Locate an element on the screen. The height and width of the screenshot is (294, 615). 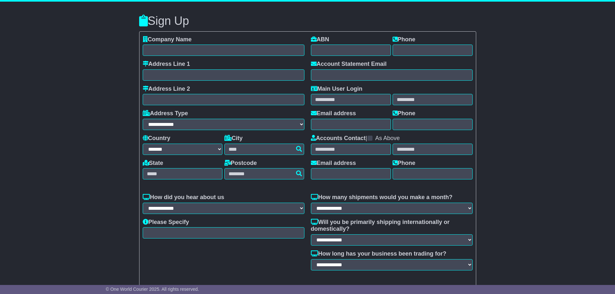
label: Account Statement Email is located at coordinates (349, 64).